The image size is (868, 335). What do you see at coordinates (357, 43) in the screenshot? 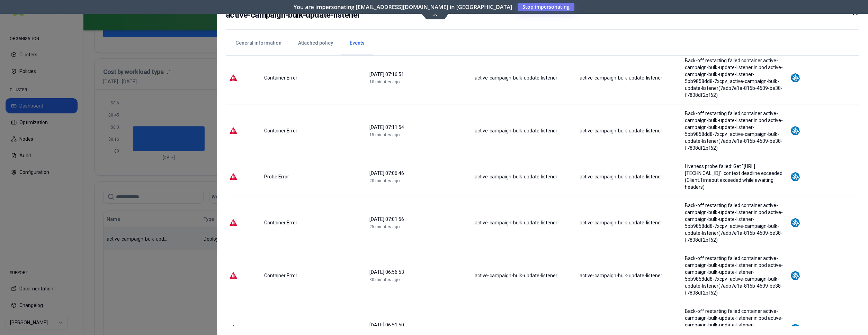
I see `button: Events` at bounding box center [357, 43].